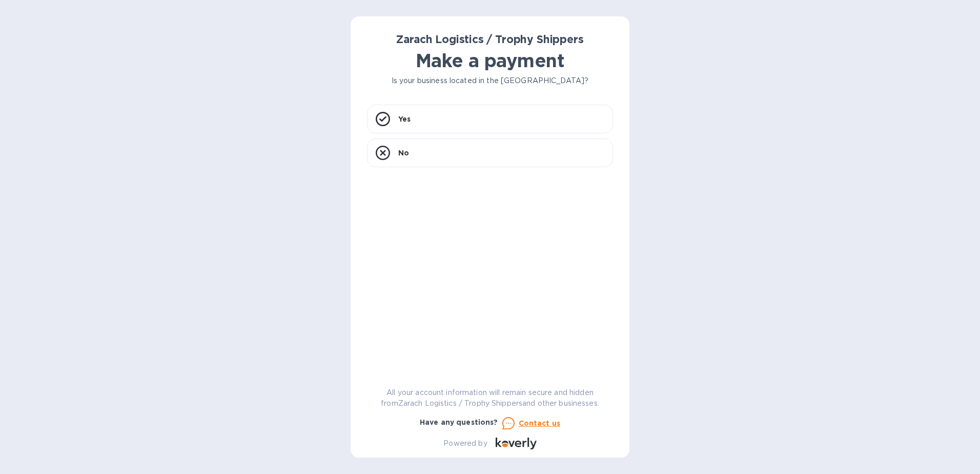 The height and width of the screenshot is (474, 980). Describe the element at coordinates (539, 423) in the screenshot. I see `u: Contact us` at that location.